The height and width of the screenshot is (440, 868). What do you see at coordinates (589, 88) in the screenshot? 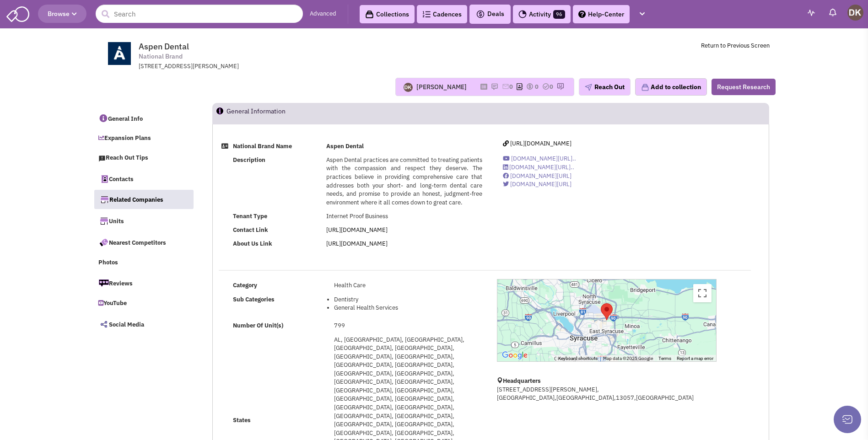
I see `img: plane.png` at bounding box center [589, 88].